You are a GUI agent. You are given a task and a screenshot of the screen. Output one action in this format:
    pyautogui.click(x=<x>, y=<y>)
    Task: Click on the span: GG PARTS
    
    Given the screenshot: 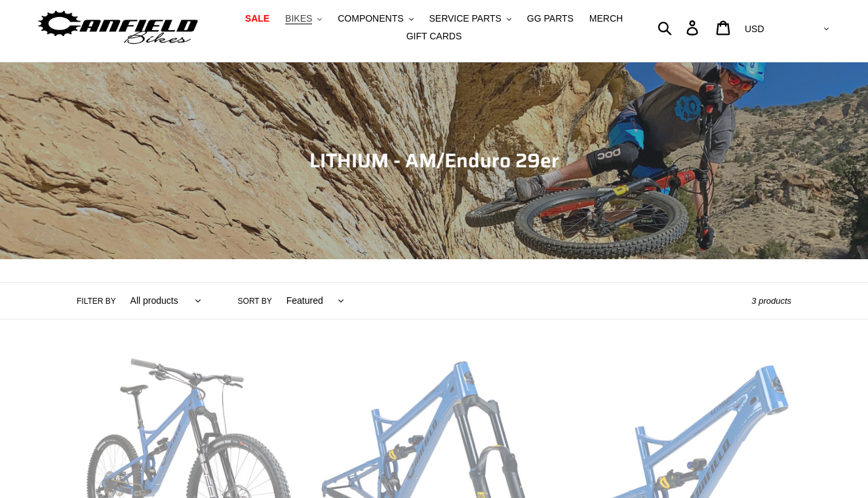 What is the action you would take?
    pyautogui.click(x=550, y=19)
    